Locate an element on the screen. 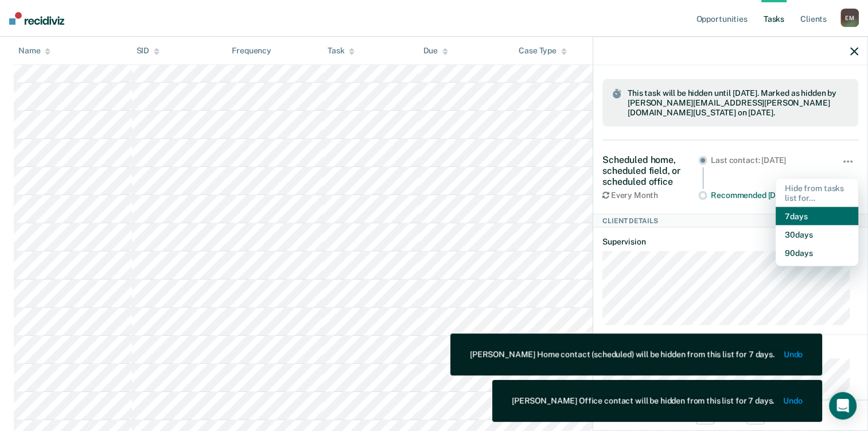 This screenshot has height=431, width=868. div: Name is located at coordinates (34, 51).